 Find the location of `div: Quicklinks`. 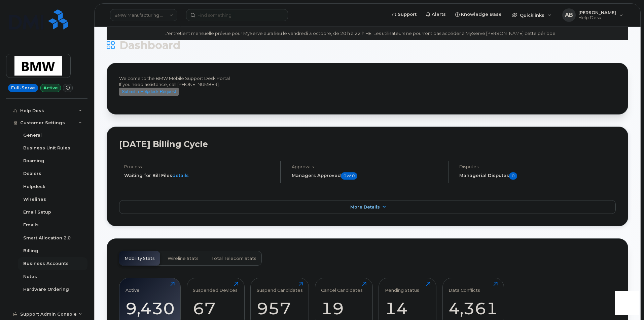

div: Quicklinks is located at coordinates (531, 15).